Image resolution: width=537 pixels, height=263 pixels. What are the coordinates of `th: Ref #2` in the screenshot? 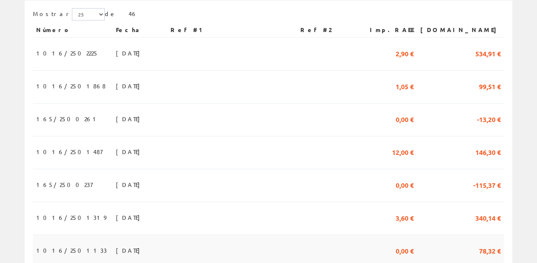 It's located at (326, 30).